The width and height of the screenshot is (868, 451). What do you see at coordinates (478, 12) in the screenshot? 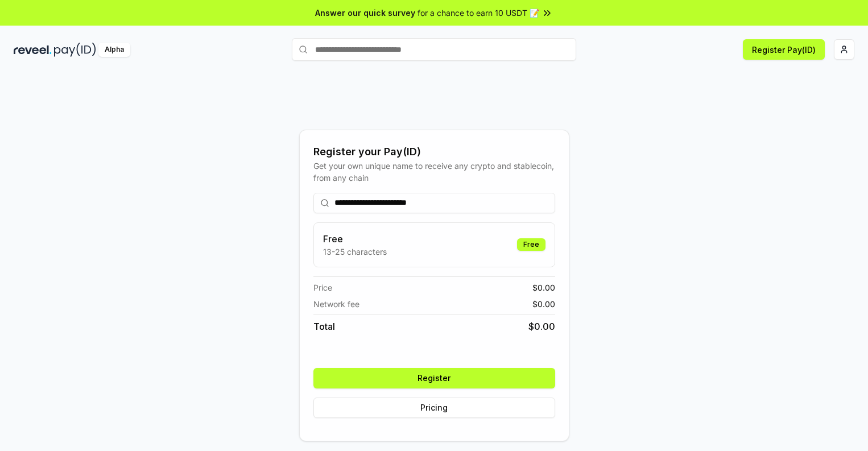
I see `span: for a chance to earn 10 USDT 📝` at bounding box center [478, 12].